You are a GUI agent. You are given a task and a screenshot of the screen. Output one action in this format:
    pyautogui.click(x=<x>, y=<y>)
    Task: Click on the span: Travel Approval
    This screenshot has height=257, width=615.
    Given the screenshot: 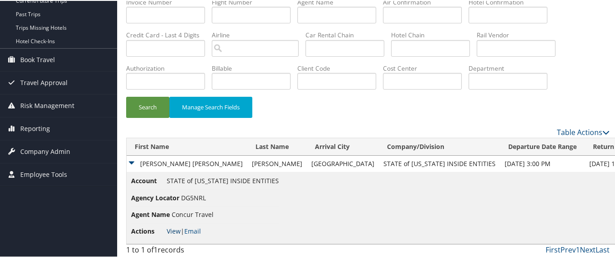 What is the action you would take?
    pyautogui.click(x=44, y=82)
    